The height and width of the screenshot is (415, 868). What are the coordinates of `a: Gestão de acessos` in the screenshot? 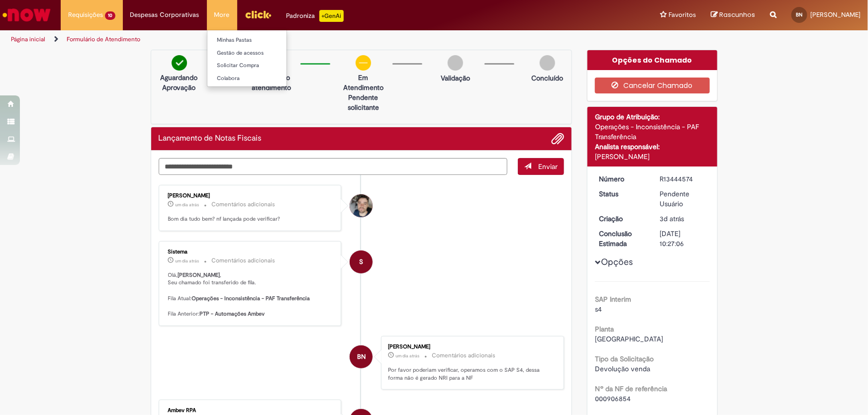 It's located at (262, 53).